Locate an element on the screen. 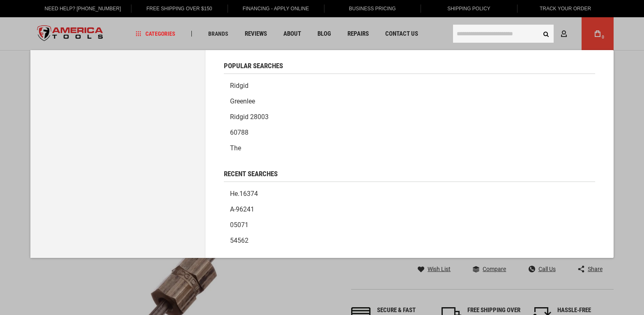 The image size is (644, 315). a: 54562 is located at coordinates (409, 241).